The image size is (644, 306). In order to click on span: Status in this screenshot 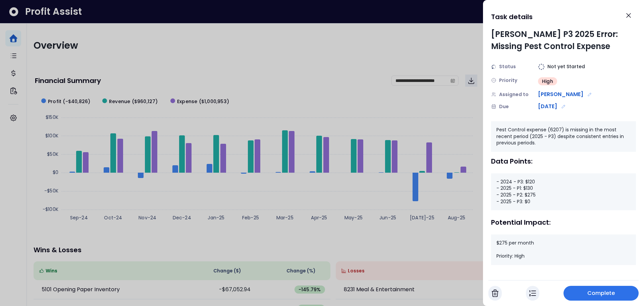, I will do `click(508, 66)`.